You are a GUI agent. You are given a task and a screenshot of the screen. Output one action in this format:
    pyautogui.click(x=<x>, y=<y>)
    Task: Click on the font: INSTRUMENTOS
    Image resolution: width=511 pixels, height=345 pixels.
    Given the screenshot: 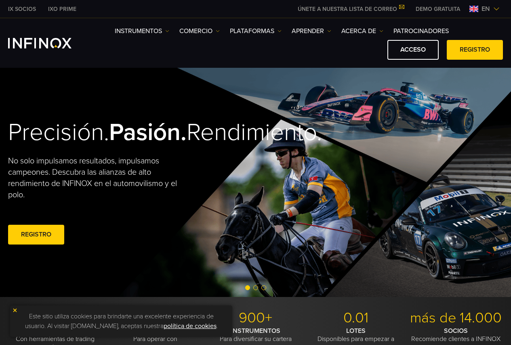 What is the action you would take?
    pyautogui.click(x=256, y=331)
    